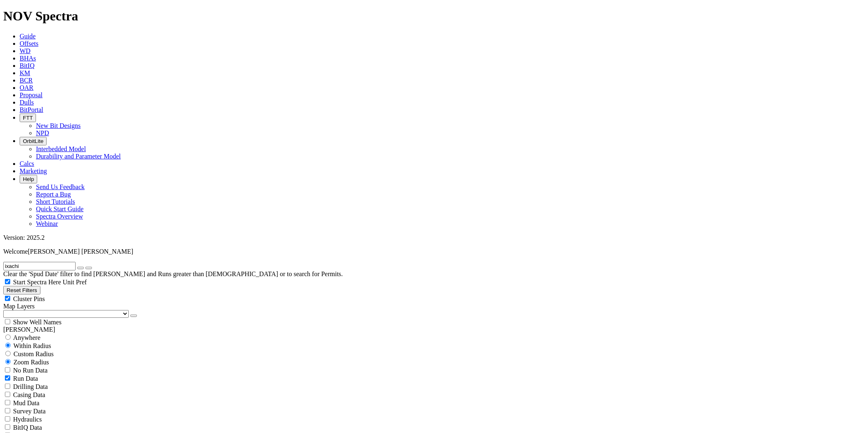 This screenshot has width=868, height=433. Describe the element at coordinates (31, 362) in the screenshot. I see `span: Zoom Radius` at that location.